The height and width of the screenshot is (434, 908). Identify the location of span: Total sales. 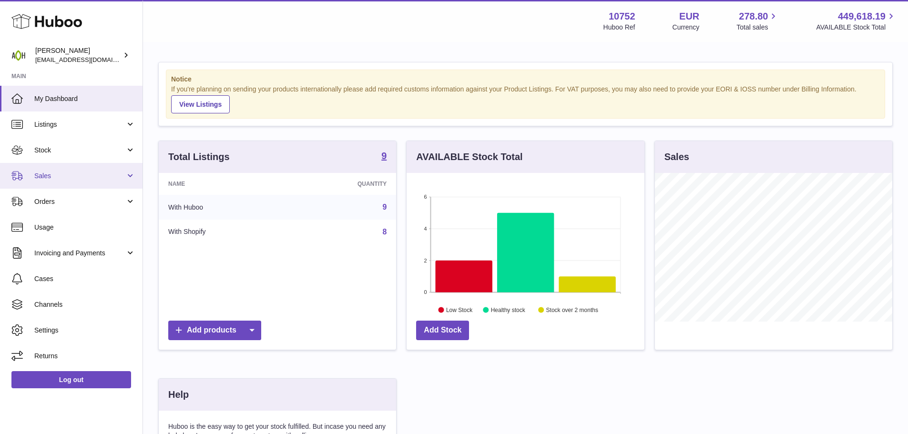
(757, 27).